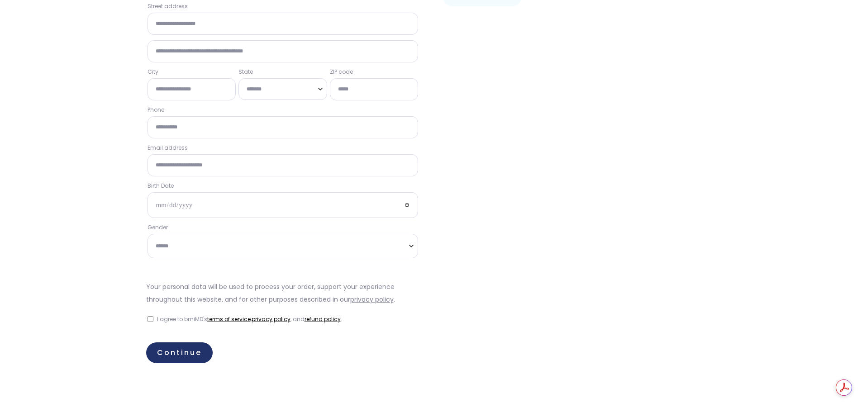  I want to click on label: Street address, so click(283, 6).